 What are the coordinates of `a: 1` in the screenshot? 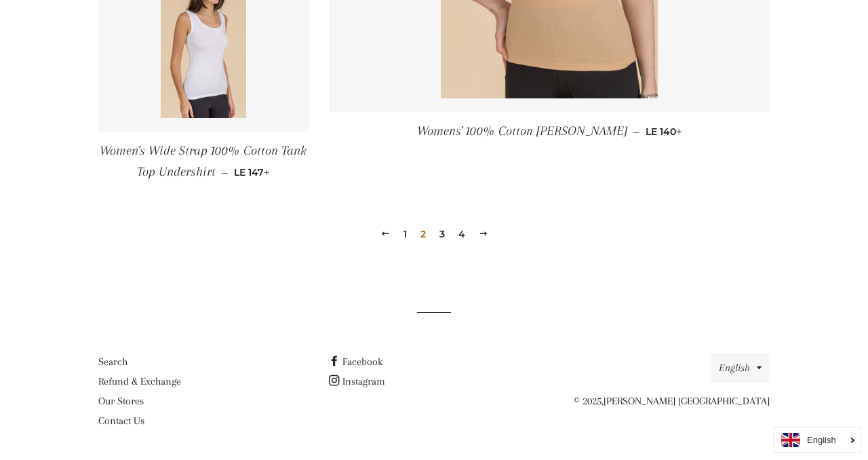 It's located at (405, 234).